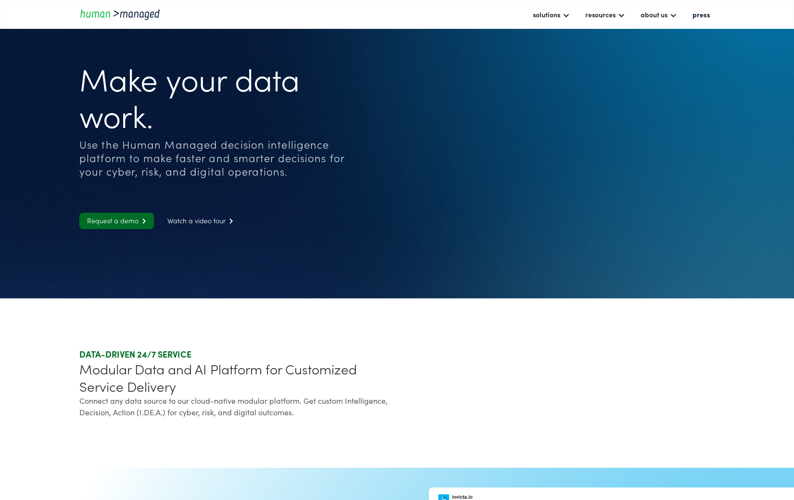 This screenshot has width=794, height=500. I want to click on h1: Make your data work., so click(216, 96).